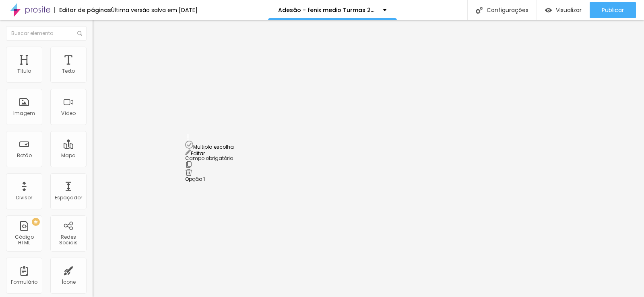  Describe the element at coordinates (69, 113) in the screenshot. I see `div: Vídeo` at that location.